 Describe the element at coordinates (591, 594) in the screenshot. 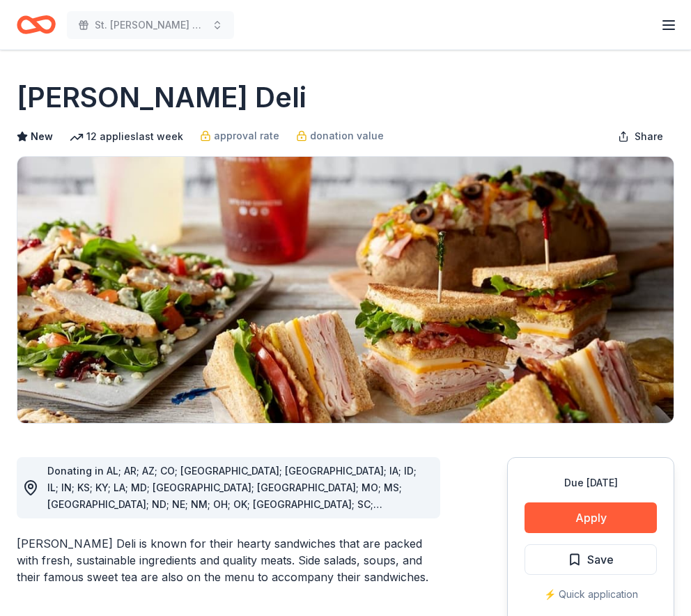

I see `div: ⚡️ Quick application` at that location.